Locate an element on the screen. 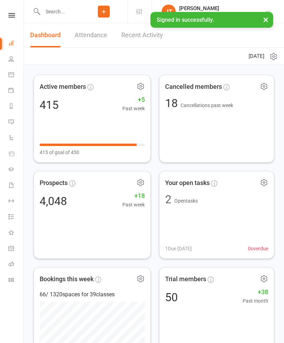 Image resolution: width=284 pixels, height=343 pixels. span: 0 overdue is located at coordinates (258, 248).